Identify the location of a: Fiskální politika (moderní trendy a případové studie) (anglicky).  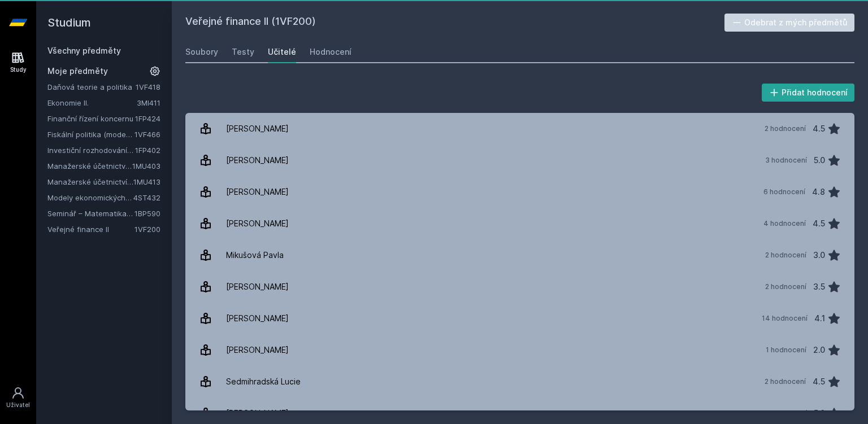
(91, 135).